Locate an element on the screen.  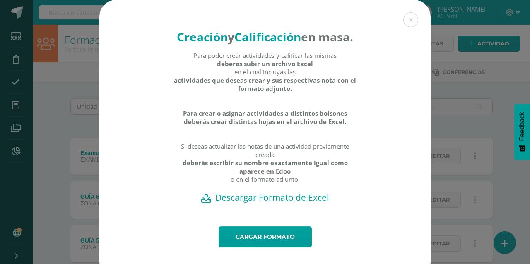
strong: deberás escribir su nombre exactamente igual como aparece en Edoo is located at coordinates (265, 167).